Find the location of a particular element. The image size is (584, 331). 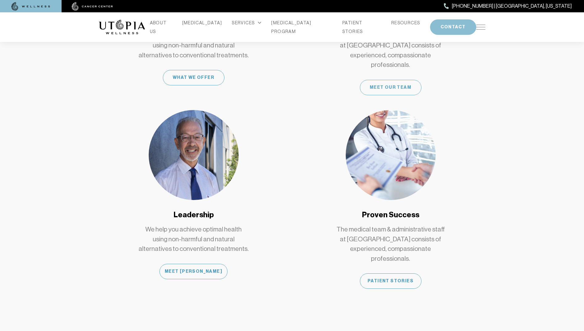

img: Leadership is located at coordinates (194, 155).